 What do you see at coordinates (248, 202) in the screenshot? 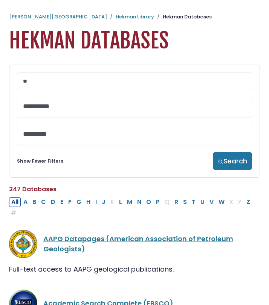
I see `button: Filter Results Z` at bounding box center [248, 202].